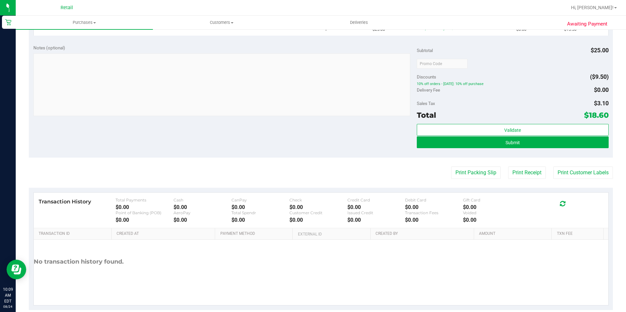  I want to click on div: Transaction Fees, so click(434, 213).